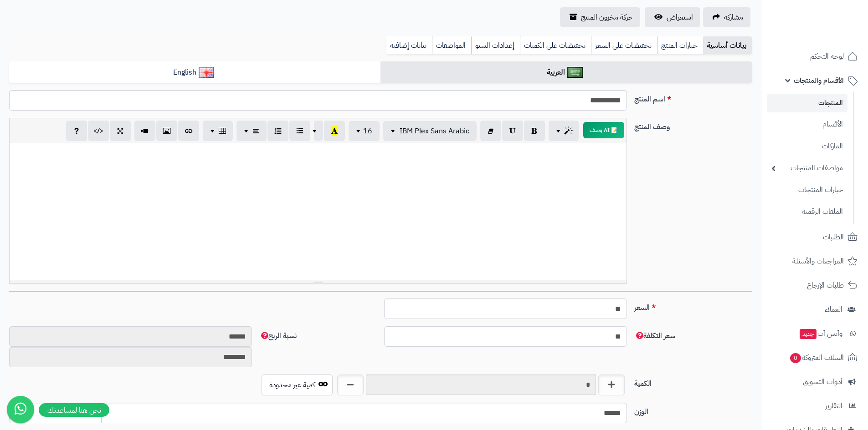  Describe the element at coordinates (430, 131) in the screenshot. I see `button: IBM Plex Sans Arabic` at that location.